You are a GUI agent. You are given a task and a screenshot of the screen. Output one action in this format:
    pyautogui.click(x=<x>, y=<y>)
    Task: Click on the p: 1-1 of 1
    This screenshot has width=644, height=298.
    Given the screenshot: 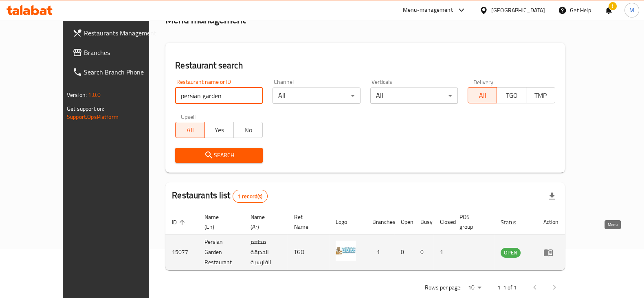 What is the action you would take?
    pyautogui.click(x=507, y=288)
    